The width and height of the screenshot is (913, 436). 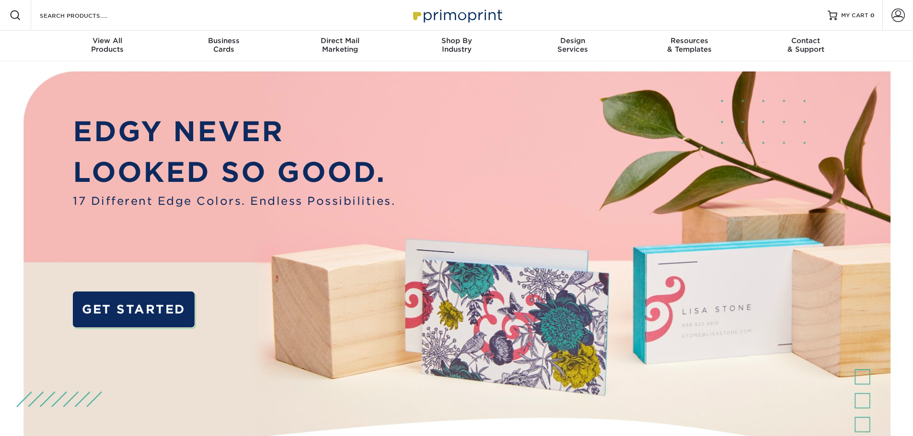 What do you see at coordinates (457, 15) in the screenshot?
I see `img: Primoprint` at bounding box center [457, 15].